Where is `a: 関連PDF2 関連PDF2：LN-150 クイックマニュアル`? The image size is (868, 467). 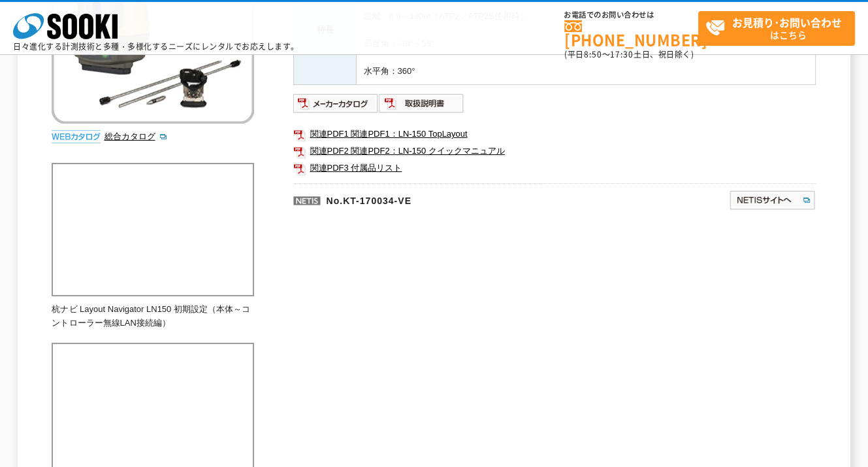 a: 関連PDF2 関連PDF2：LN-150 クイックマニュアル is located at coordinates (554, 151).